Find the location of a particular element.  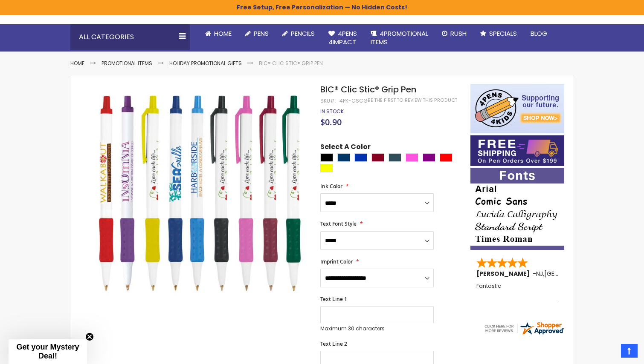

button: Close teaser is located at coordinates (90, 337).